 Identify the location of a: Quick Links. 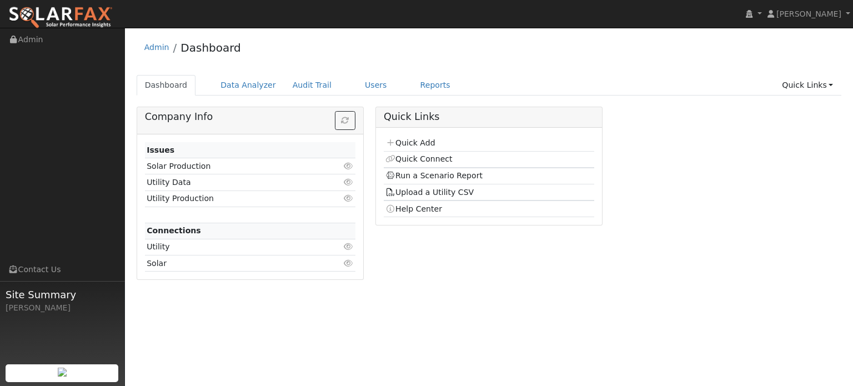
(808, 85).